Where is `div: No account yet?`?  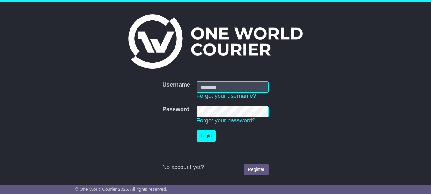
div: No account yet? is located at coordinates (216, 167).